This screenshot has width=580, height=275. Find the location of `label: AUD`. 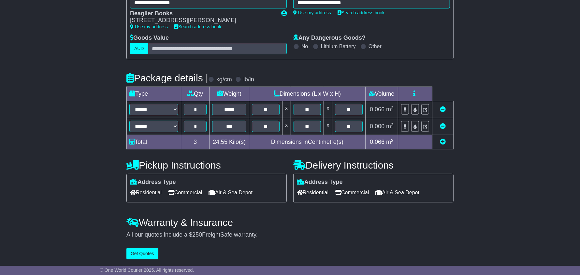

label: AUD is located at coordinates (139, 49).